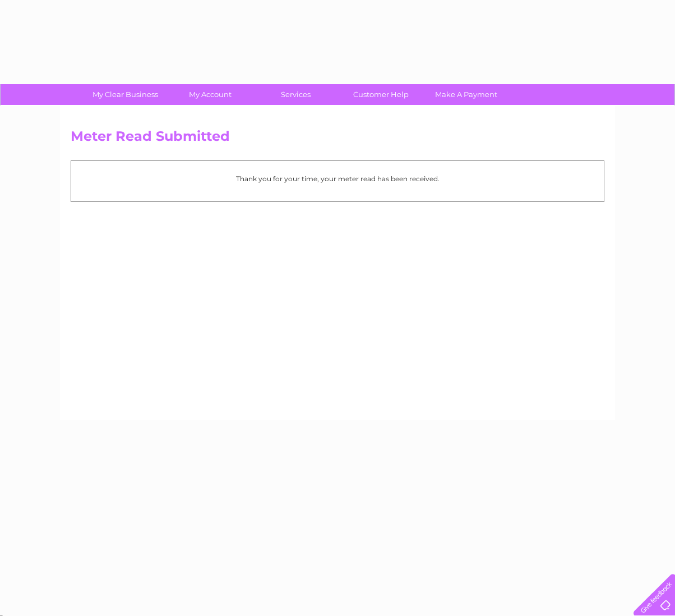 Image resolution: width=675 pixels, height=616 pixels. I want to click on a: My Clear Business, so click(125, 94).